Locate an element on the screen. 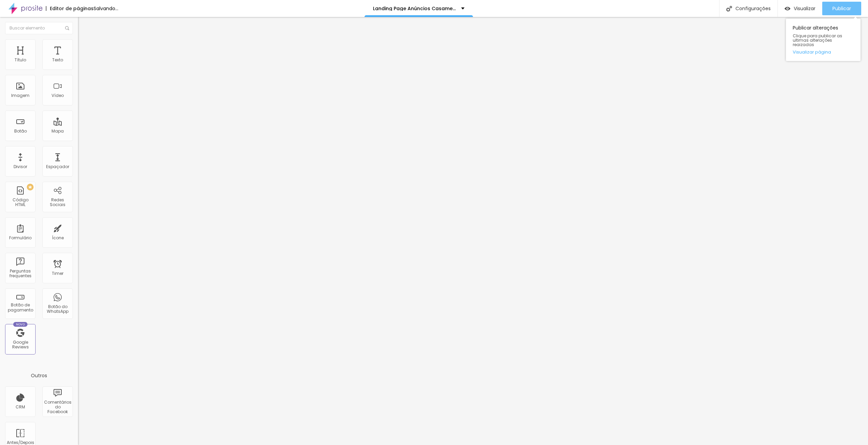 The image size is (868, 445). div: Antes/Depois is located at coordinates (20, 443).